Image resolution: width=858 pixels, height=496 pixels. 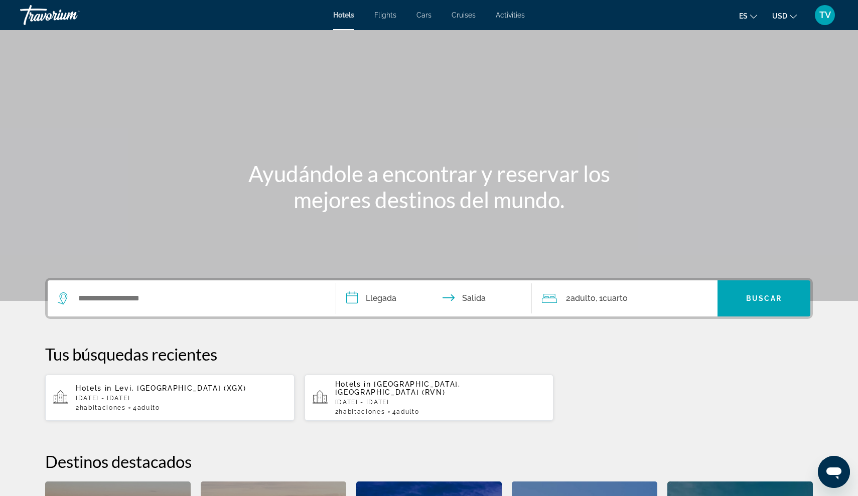 I want to click on span: , 1, so click(x=612, y=298).